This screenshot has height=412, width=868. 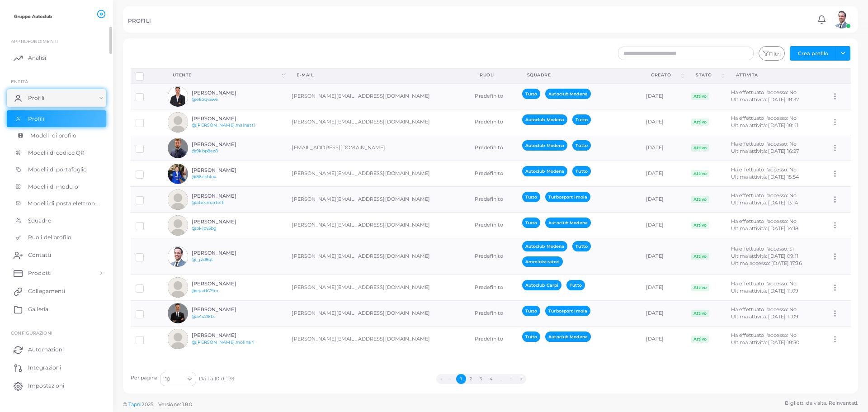 I want to click on button: Filtri, so click(x=772, y=53).